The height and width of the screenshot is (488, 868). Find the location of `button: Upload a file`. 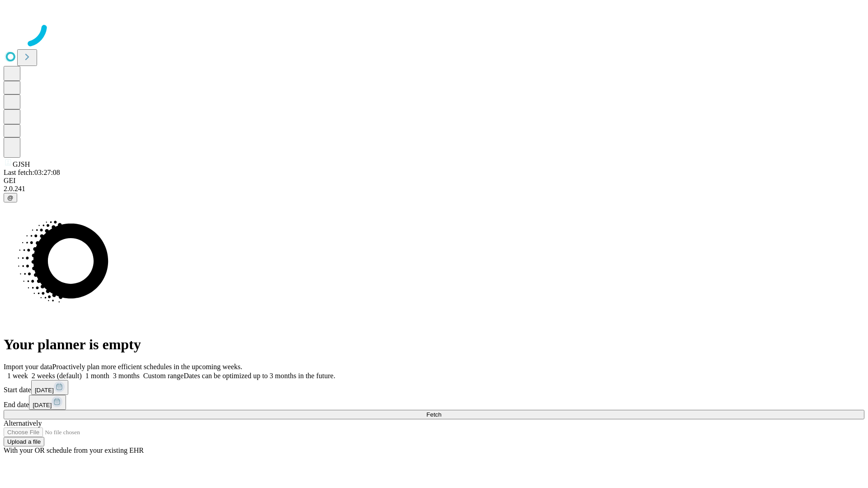

button: Upload a file is located at coordinates (24, 441).